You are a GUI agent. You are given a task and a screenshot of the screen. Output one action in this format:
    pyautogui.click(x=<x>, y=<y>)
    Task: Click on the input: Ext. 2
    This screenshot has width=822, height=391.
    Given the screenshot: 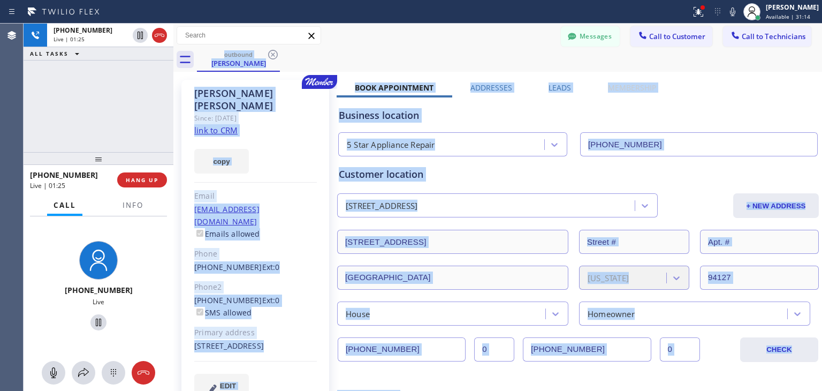 What is the action you would take?
    pyautogui.click(x=679, y=349)
    